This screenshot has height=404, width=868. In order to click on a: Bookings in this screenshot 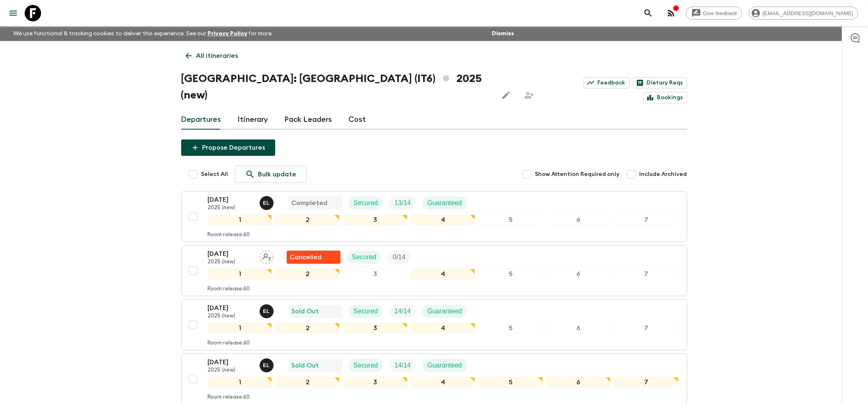, I will do `click(665, 98)`.